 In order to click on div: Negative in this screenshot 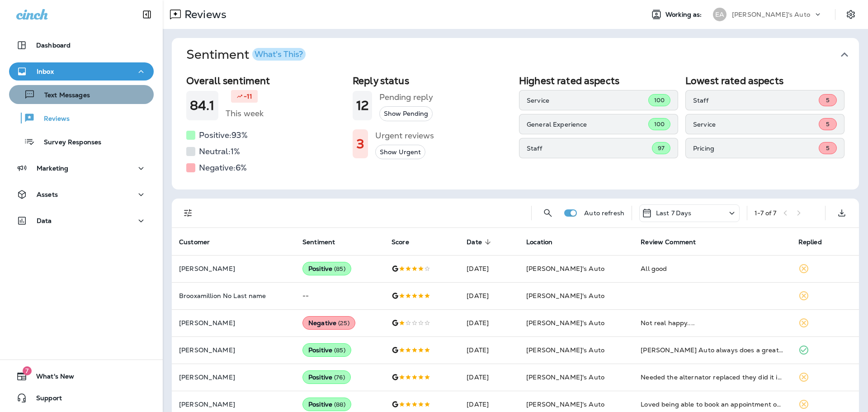, I will do `click(329, 323)`.